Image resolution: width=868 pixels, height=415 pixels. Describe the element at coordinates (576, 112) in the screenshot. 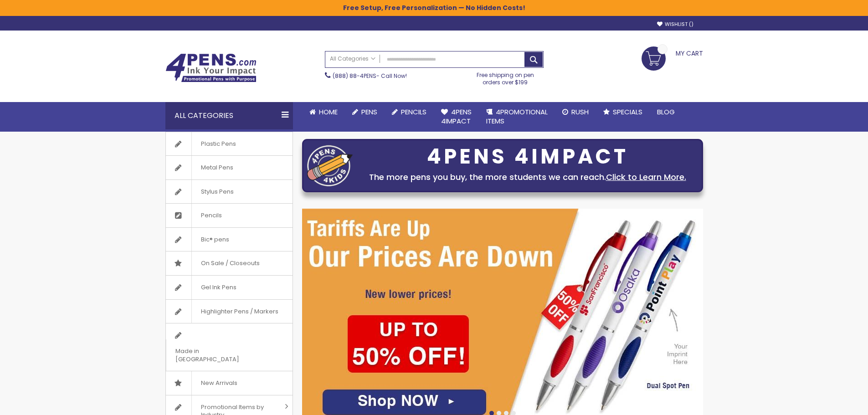

I see `a: Rush` at that location.